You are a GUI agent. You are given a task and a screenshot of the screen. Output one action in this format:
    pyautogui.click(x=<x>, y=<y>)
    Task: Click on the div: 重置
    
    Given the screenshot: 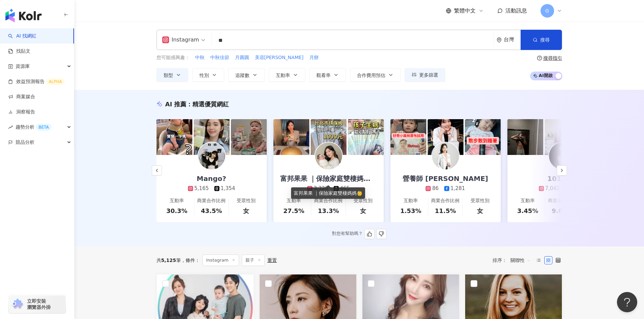 What is the action you would take?
    pyautogui.click(x=272, y=260)
    